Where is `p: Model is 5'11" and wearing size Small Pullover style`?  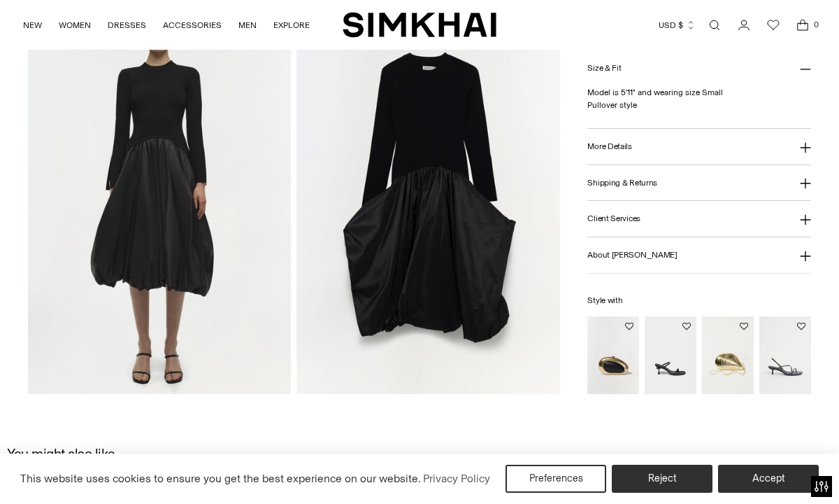 p: Model is 5'11" and wearing size Small Pullover style is located at coordinates (699, 99).